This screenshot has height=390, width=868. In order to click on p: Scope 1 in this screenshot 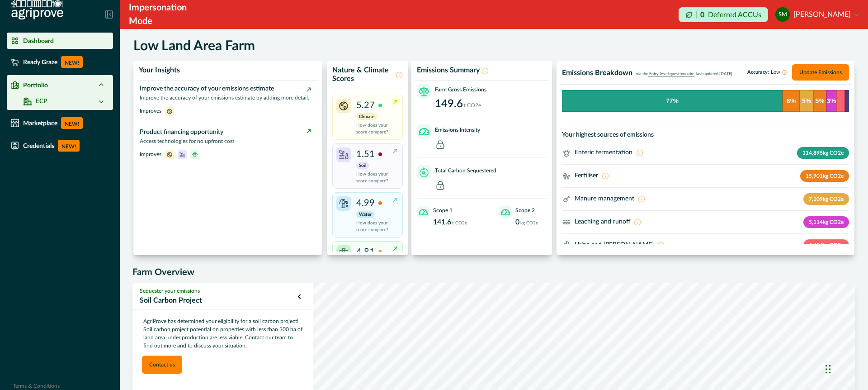, I will do `click(442, 210)`.